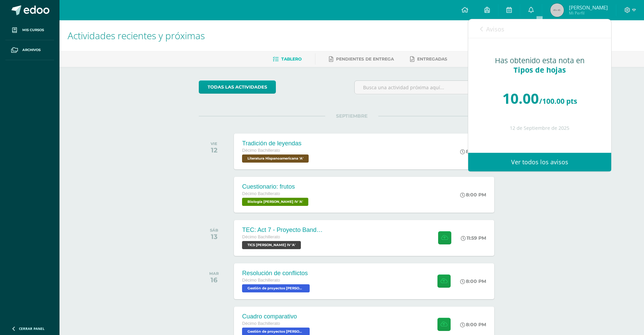 Image resolution: width=644 pixels, height=335 pixels. I want to click on a: todas las Actividades, so click(237, 87).